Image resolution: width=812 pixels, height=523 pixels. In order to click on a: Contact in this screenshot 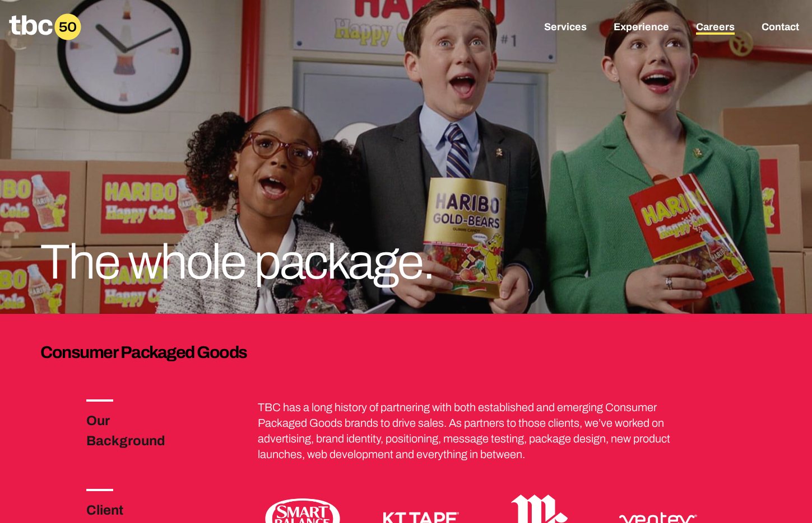, I will do `click(780, 28)`.